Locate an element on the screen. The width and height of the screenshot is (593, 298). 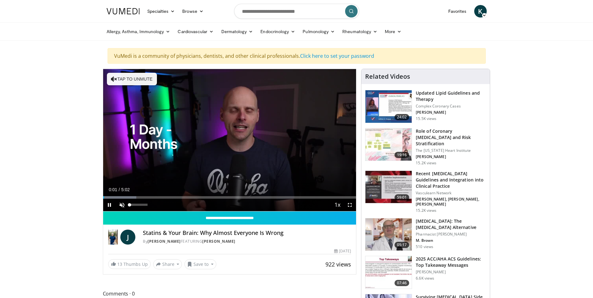
p: 510 views is located at coordinates (425, 247).